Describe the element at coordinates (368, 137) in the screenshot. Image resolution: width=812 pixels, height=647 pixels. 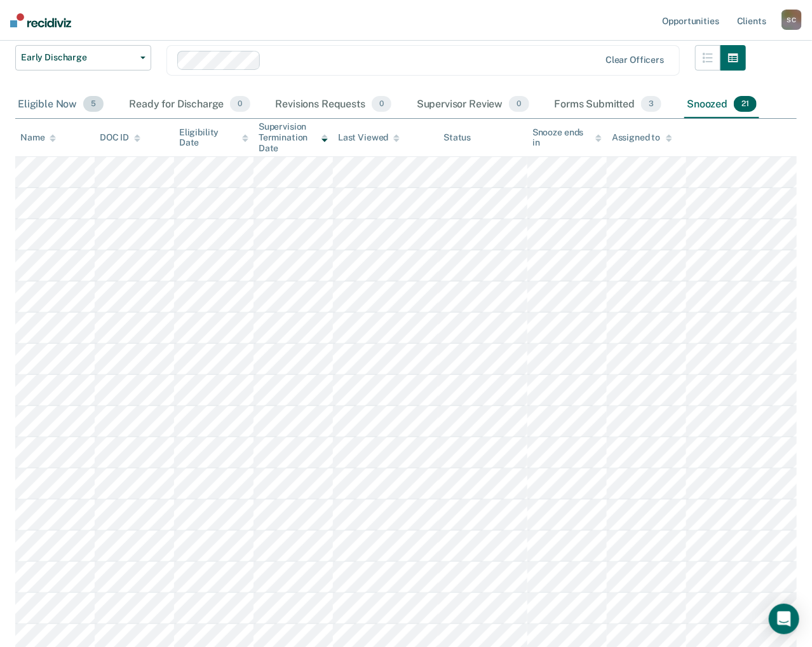
I see `div: Last Viewed` at that location.